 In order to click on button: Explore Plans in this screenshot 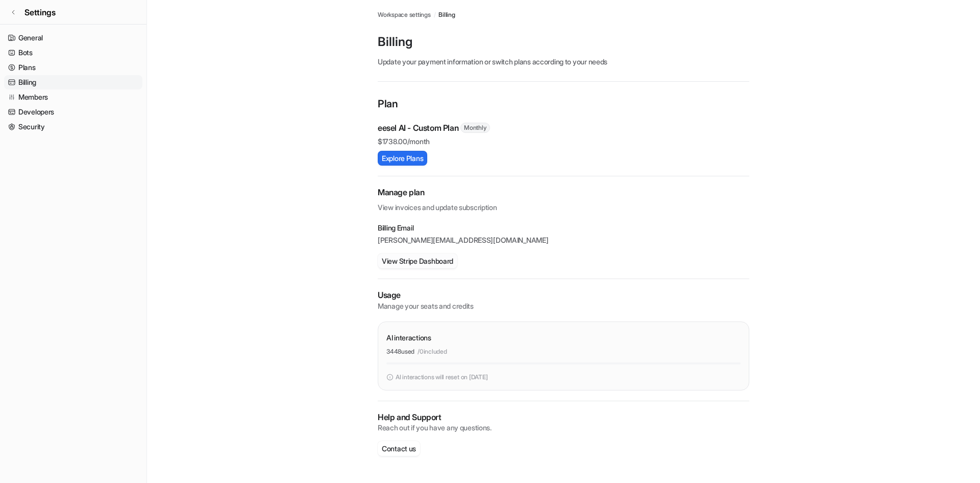, I will do `click(402, 158)`.